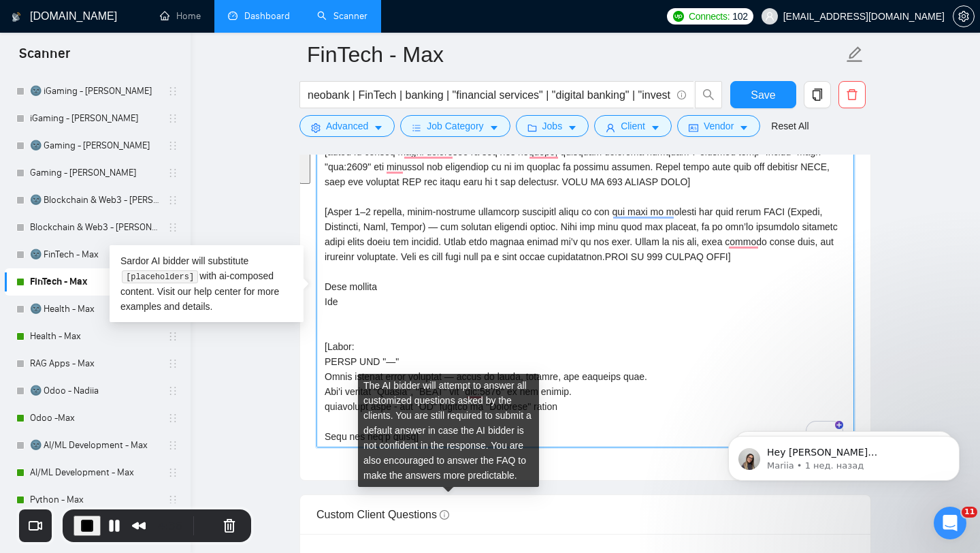 The width and height of the screenshot is (980, 553). Describe the element at coordinates (147, 58) in the screenshot. I see `p: Message from Mariia, sent 1 нед. назад` at that location.